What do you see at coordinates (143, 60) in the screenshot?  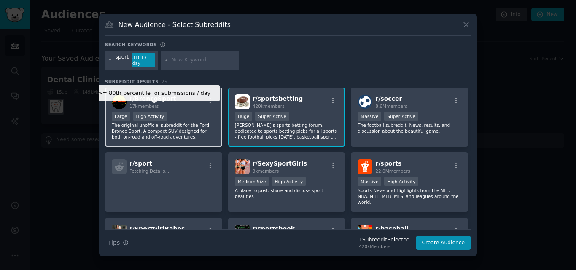 I see `div: 3181 / day` at bounding box center [143, 60].